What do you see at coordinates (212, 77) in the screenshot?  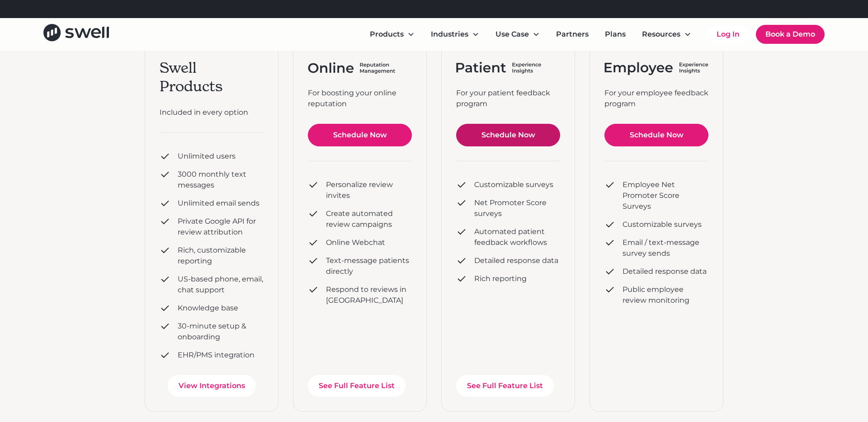 I see `div: Swell Products` at bounding box center [212, 77].